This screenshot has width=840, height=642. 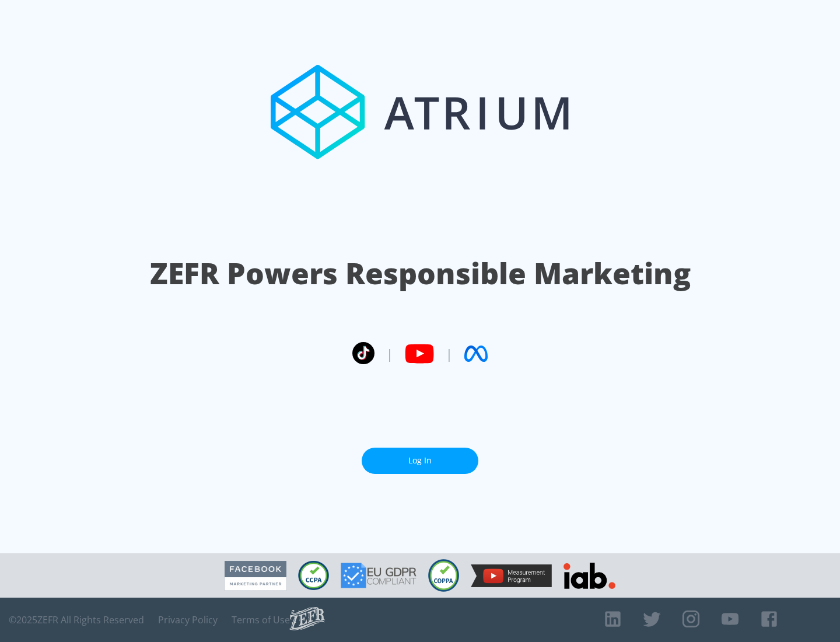 I want to click on img: YouTube Measurement Program, so click(x=511, y=575).